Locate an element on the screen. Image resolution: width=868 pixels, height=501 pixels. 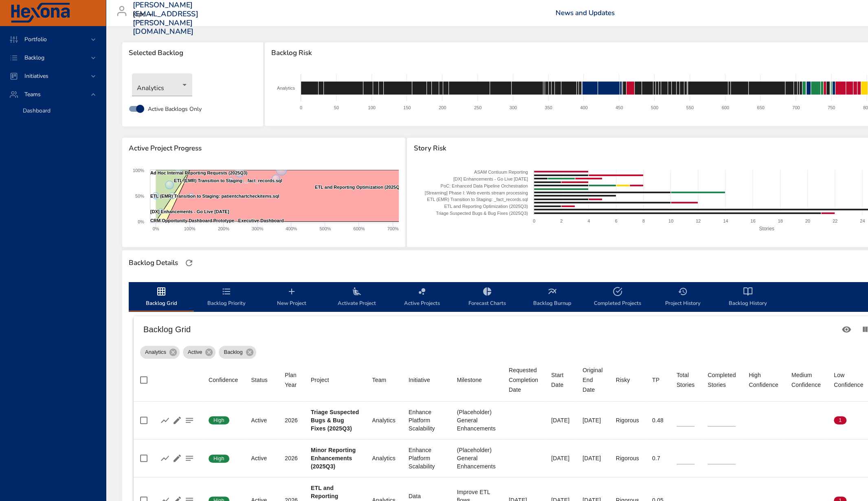
text: 24 is located at coordinates (862, 221).